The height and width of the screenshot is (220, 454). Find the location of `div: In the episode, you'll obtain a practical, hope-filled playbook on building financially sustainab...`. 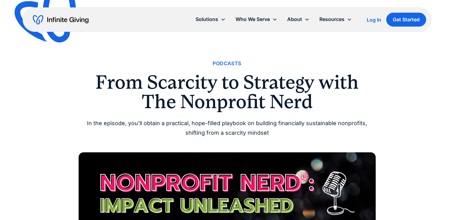

div: In the episode, you'll obtain a practical, hope-filled playbook on building financially sustainab... is located at coordinates (227, 128).